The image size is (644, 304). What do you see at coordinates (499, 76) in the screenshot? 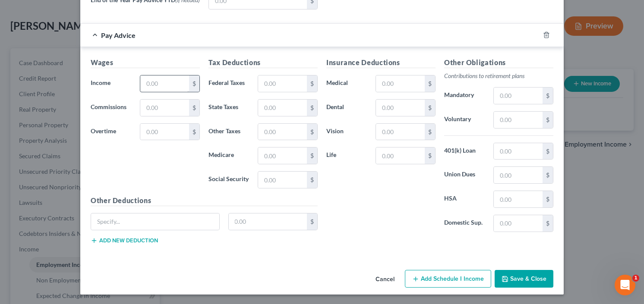
I see `p: Contributions to retirement plans` at bounding box center [499, 76].